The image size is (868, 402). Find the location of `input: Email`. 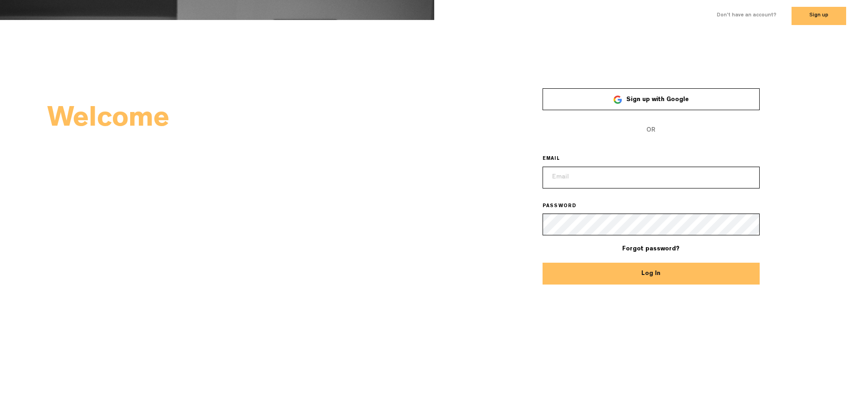

input: Email is located at coordinates (651, 178).